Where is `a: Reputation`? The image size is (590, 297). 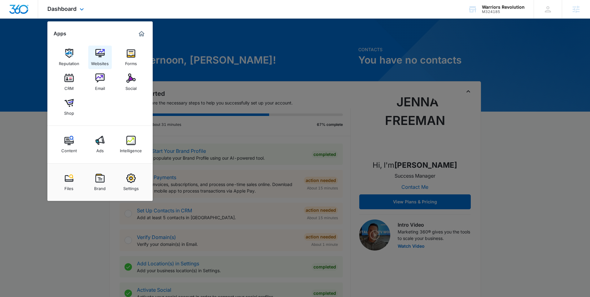
a: Reputation is located at coordinates (69, 57).